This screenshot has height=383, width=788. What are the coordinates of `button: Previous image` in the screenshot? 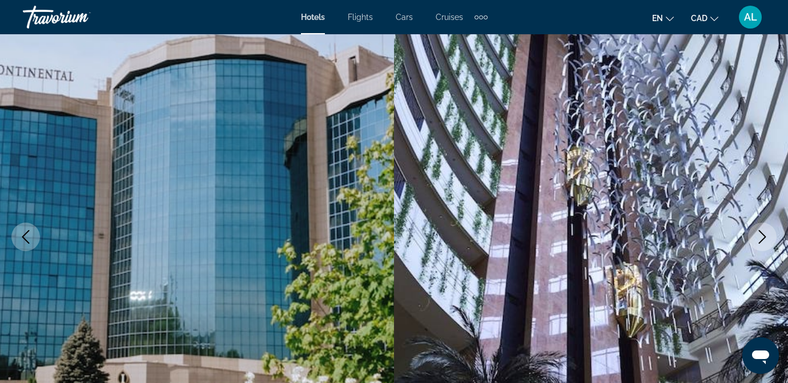 It's located at (26, 237).